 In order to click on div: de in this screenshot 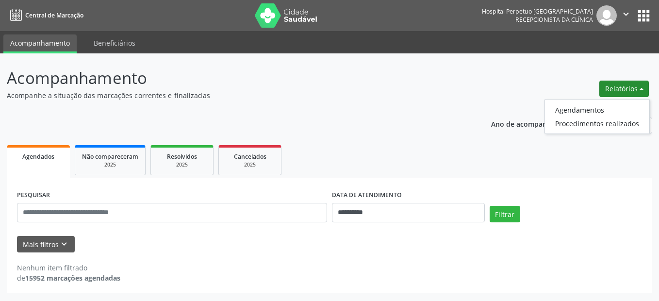, I will do `click(68, 278)`.